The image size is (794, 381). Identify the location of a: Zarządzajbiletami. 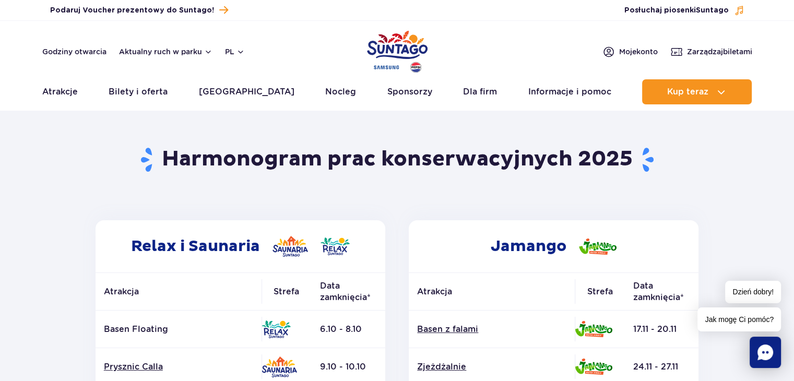
(711, 52).